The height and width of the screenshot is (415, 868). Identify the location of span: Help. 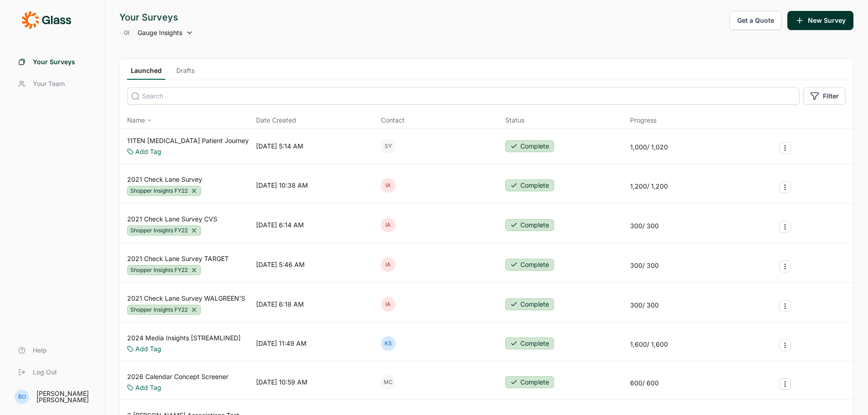
(40, 351).